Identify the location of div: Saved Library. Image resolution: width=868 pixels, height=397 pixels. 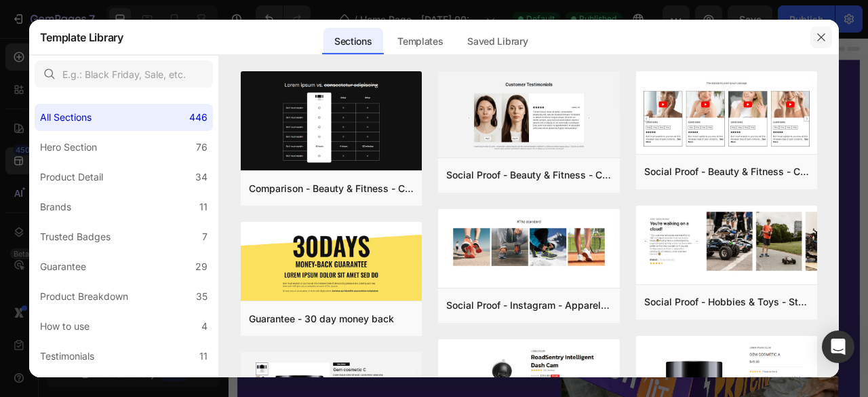
(497, 42).